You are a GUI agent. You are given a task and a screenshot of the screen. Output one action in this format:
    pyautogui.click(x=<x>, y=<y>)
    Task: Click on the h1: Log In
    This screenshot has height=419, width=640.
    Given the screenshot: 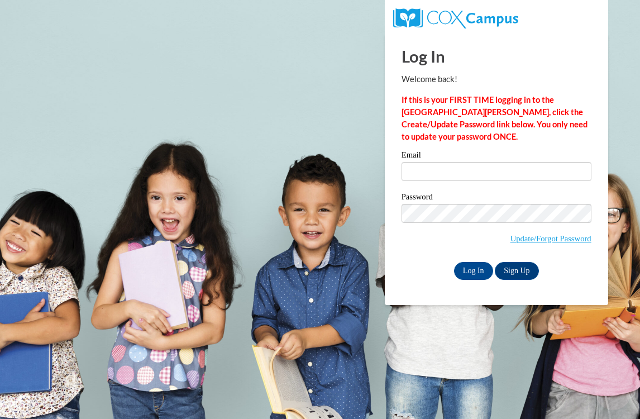 What is the action you would take?
    pyautogui.click(x=497, y=56)
    